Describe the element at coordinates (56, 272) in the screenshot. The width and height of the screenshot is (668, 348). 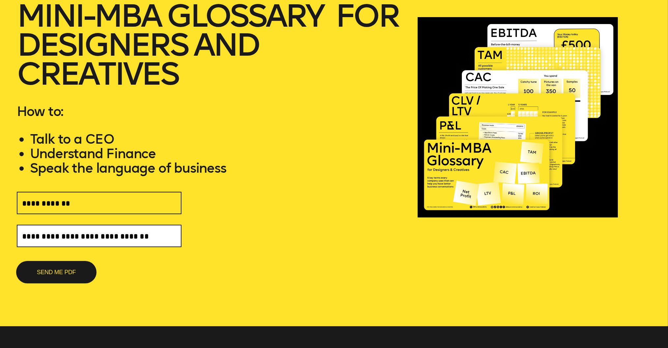
I see `button: SEND ME PDF` at that location.